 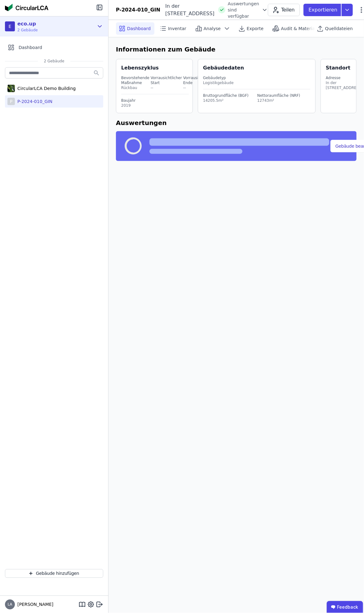 What do you see at coordinates (279, 101) in the screenshot?
I see `div: 12743m²` at bounding box center [279, 101].